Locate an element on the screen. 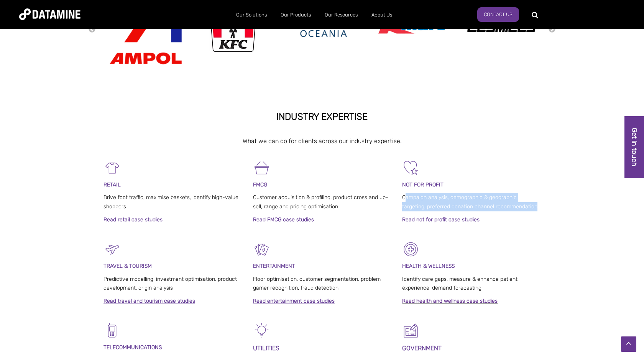  span: TRAVEL & TOURISM is located at coordinates (128, 266).